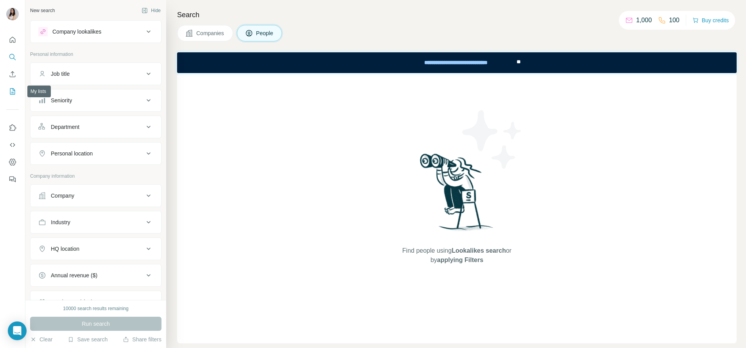 The height and width of the screenshot is (348, 746). What do you see at coordinates (61, 223) in the screenshot?
I see `div: Industry` at bounding box center [61, 223].